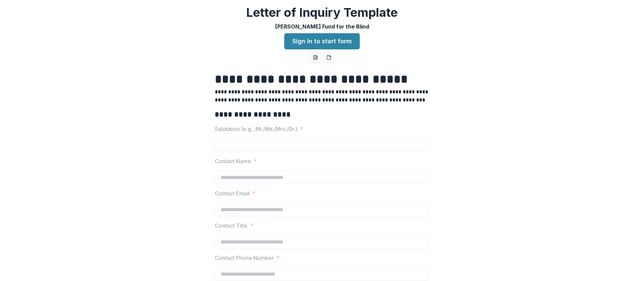 The width and height of the screenshot is (644, 281). Describe the element at coordinates (231, 226) in the screenshot. I see `p: Contact Title` at that location.